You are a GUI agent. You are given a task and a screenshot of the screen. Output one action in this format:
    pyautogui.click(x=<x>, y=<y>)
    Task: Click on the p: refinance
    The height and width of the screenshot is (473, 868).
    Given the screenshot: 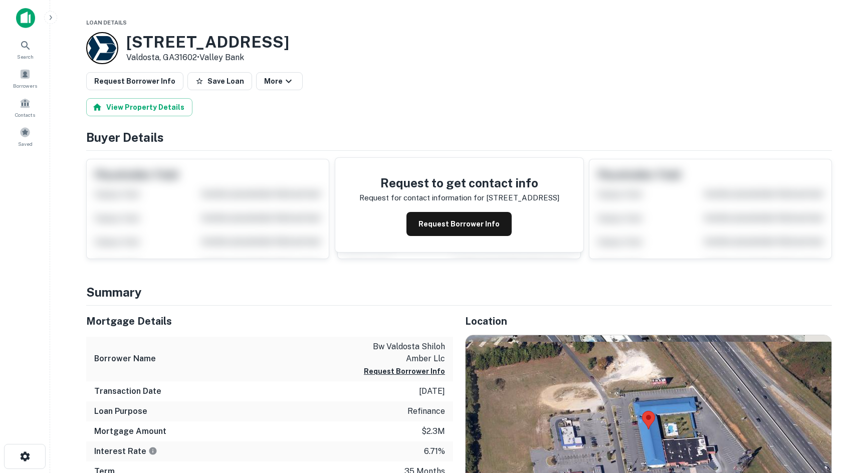 What is the action you would take?
    pyautogui.click(x=426, y=412)
    